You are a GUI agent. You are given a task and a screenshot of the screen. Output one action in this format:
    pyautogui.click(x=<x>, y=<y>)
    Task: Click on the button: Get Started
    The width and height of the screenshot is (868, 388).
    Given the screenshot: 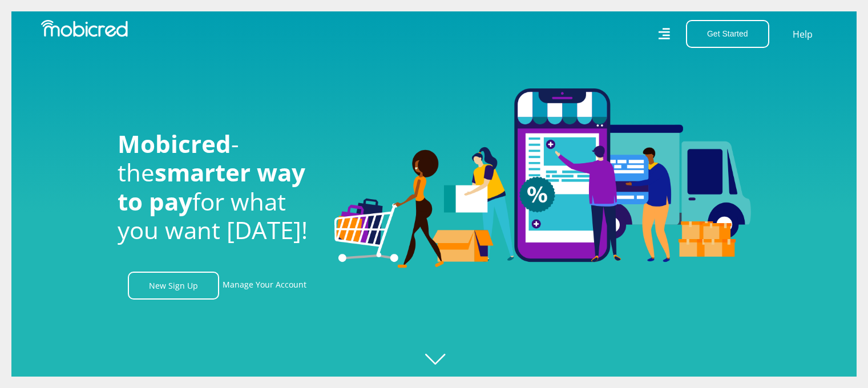 What is the action you would take?
    pyautogui.click(x=728, y=34)
    